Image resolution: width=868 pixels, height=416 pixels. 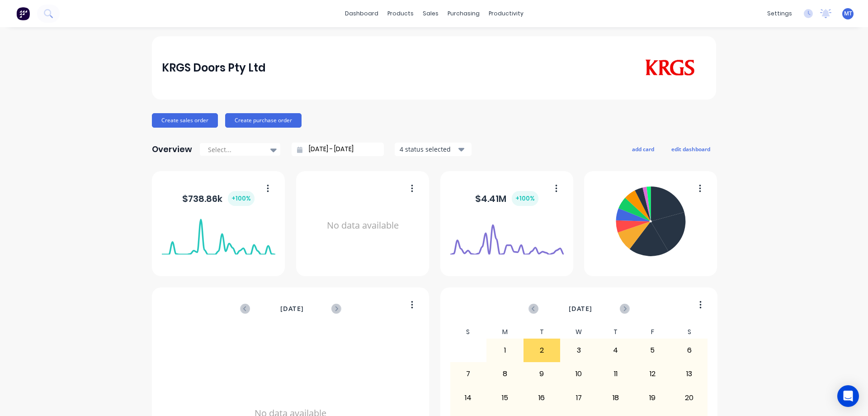 I want to click on div: 16, so click(x=542, y=397).